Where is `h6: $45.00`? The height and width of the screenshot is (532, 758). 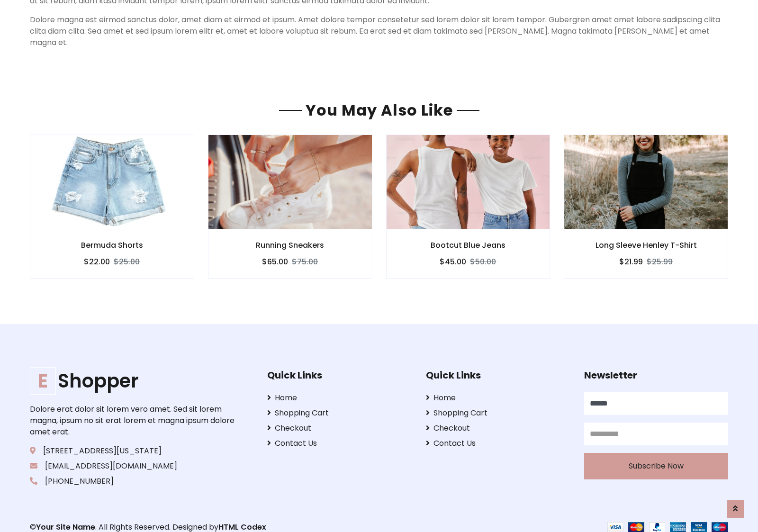
h6: $45.00 is located at coordinates (453, 262).